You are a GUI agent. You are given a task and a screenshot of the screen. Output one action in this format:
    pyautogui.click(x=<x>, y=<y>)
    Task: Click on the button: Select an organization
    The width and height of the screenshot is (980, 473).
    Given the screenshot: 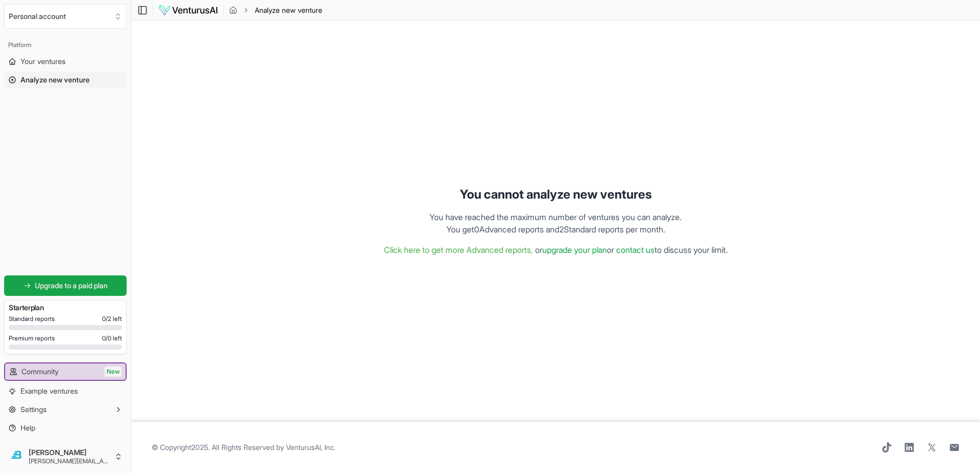 What is the action you would take?
    pyautogui.click(x=66, y=16)
    